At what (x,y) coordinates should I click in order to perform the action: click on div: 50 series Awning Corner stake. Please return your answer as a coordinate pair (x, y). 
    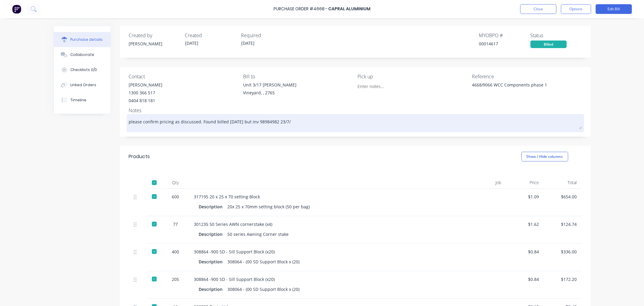
    Looking at the image, I should click on (258, 234).